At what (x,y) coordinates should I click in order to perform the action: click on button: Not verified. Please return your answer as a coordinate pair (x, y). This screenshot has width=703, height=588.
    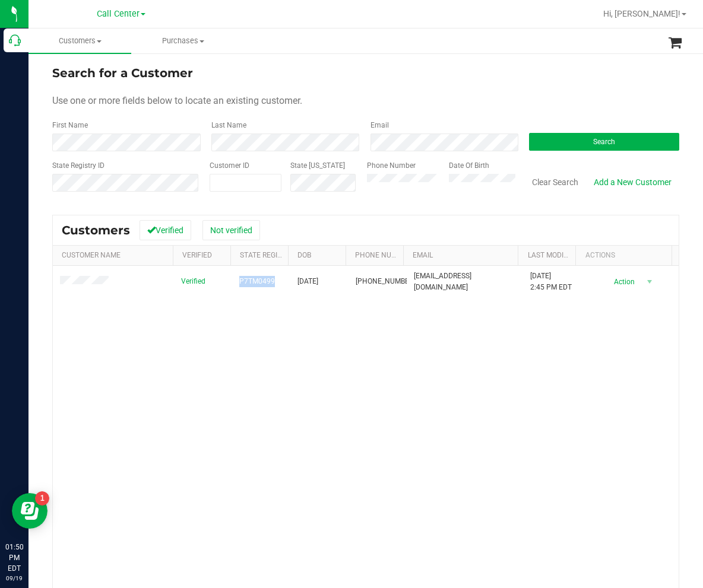
    Looking at the image, I should click on (231, 230).